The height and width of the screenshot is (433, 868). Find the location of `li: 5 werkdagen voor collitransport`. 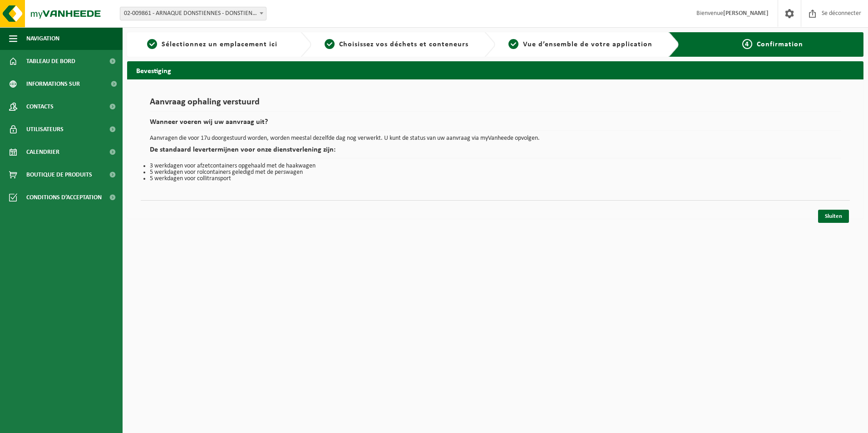

li: 5 werkdagen voor collitransport is located at coordinates (496, 179).